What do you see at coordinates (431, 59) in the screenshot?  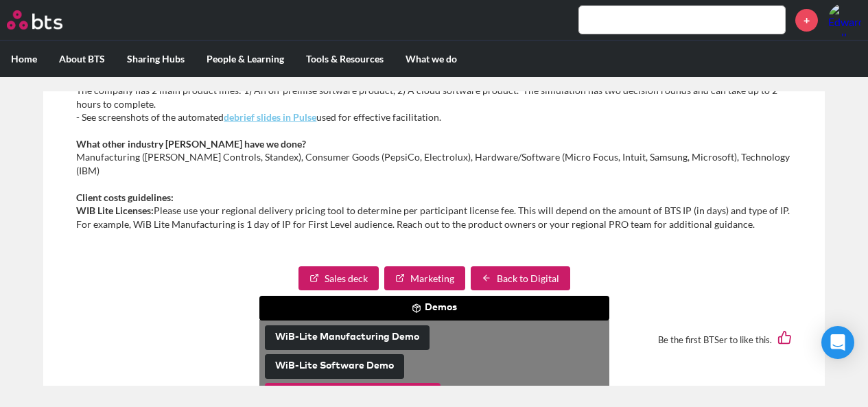 I see `label: What we do` at bounding box center [431, 59].